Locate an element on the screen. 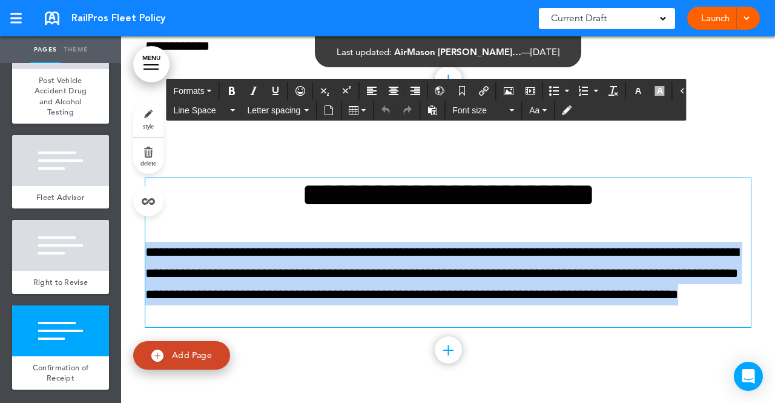 This screenshot has width=775, height=403. span: Right to Revise is located at coordinates (61, 282).